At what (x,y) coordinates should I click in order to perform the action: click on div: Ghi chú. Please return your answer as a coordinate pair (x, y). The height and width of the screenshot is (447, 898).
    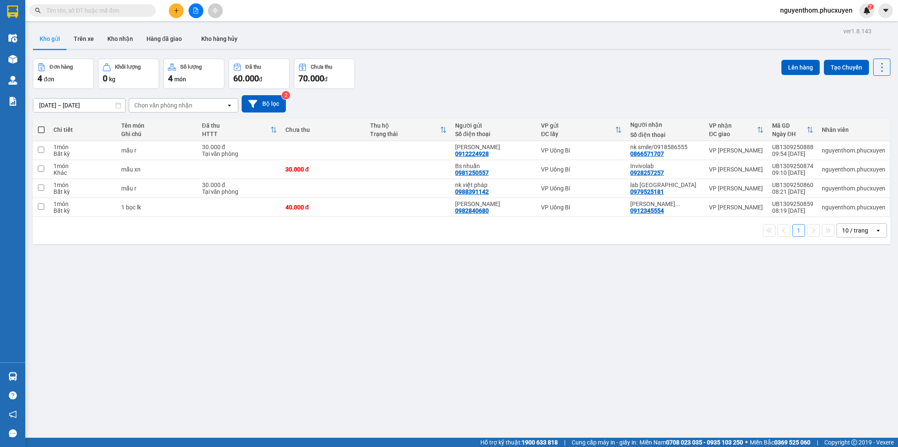
    Looking at the image, I should click on (157, 134).